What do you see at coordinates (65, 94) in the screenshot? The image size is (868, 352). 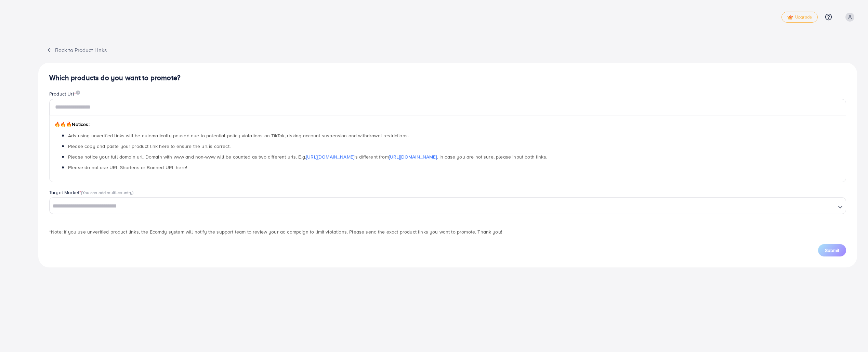 I see `label: Product Url` at bounding box center [65, 94].